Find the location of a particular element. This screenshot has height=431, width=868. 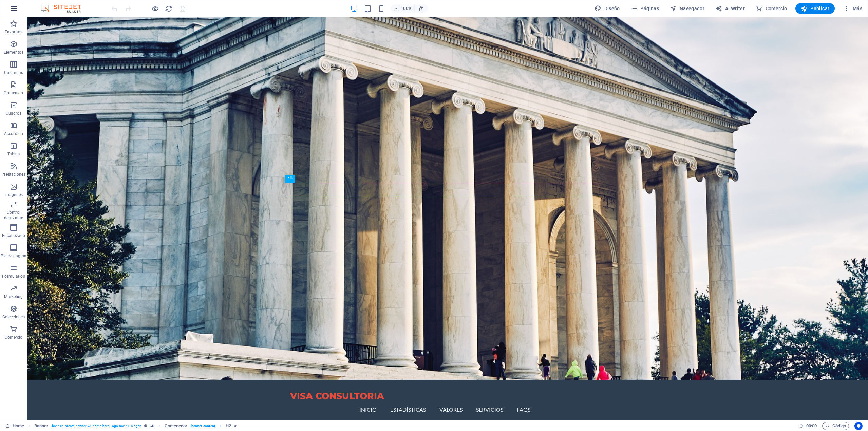

span: Más is located at coordinates (852, 8).